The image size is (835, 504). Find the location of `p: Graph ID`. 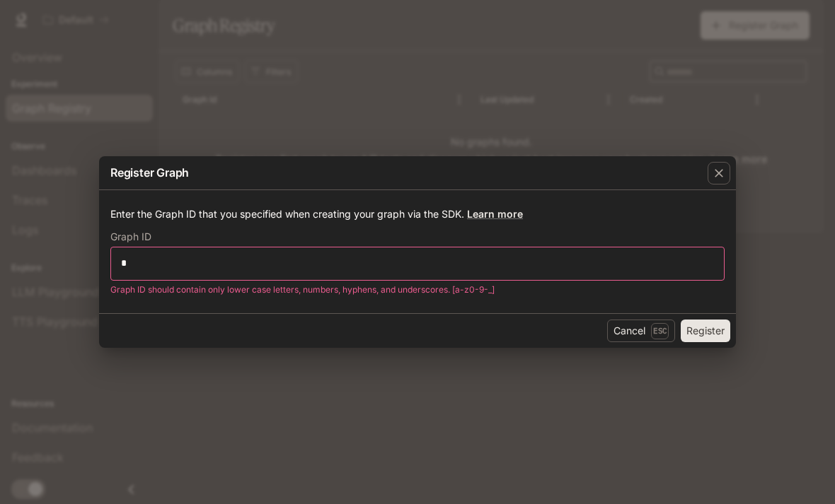

p: Graph ID is located at coordinates (131, 237).